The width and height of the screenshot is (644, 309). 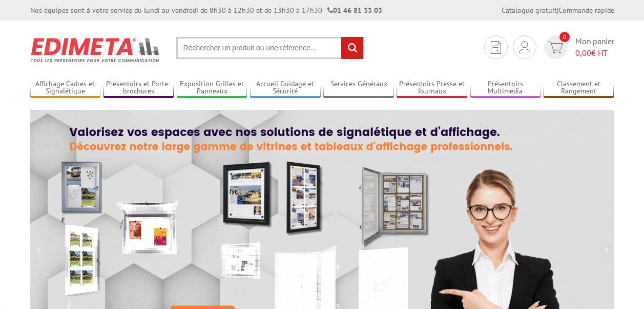 I want to click on input: rechercher, so click(x=352, y=48).